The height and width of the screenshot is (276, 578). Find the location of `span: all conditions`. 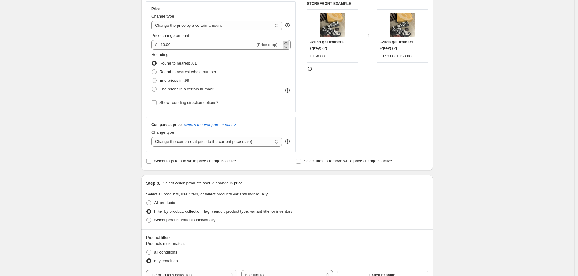

span: all conditions is located at coordinates (166, 252).